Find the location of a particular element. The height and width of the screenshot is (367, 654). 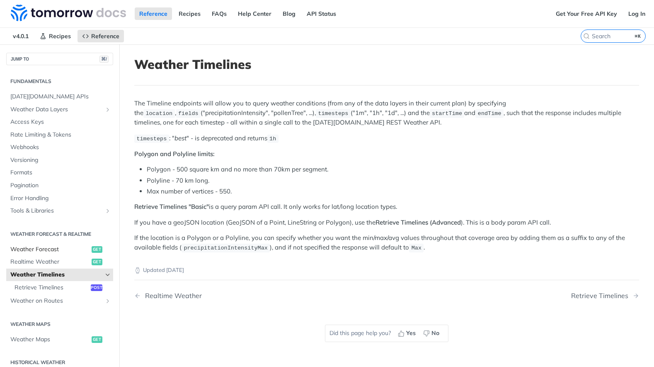

a: Formats is located at coordinates (60, 172).